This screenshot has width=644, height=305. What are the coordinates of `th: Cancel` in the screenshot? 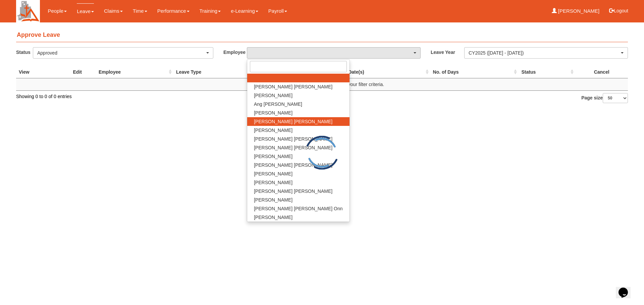 It's located at (601, 72).